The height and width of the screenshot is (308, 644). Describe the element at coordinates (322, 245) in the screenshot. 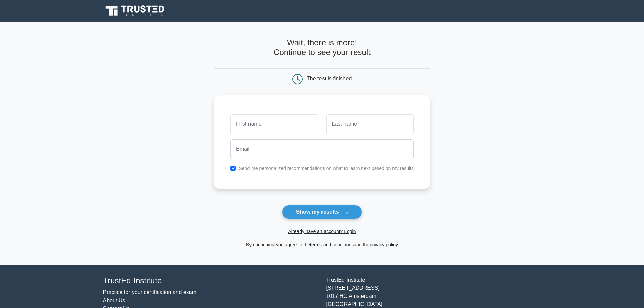

I see `div: By continuing you agree to the and the` at that location.